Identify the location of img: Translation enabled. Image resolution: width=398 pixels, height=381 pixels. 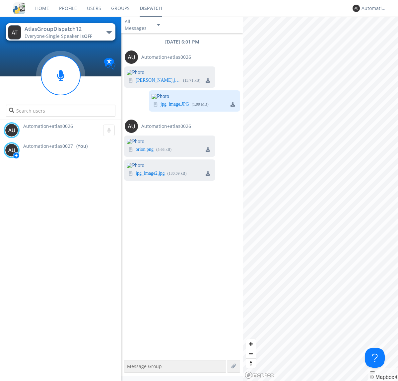
(110, 63).